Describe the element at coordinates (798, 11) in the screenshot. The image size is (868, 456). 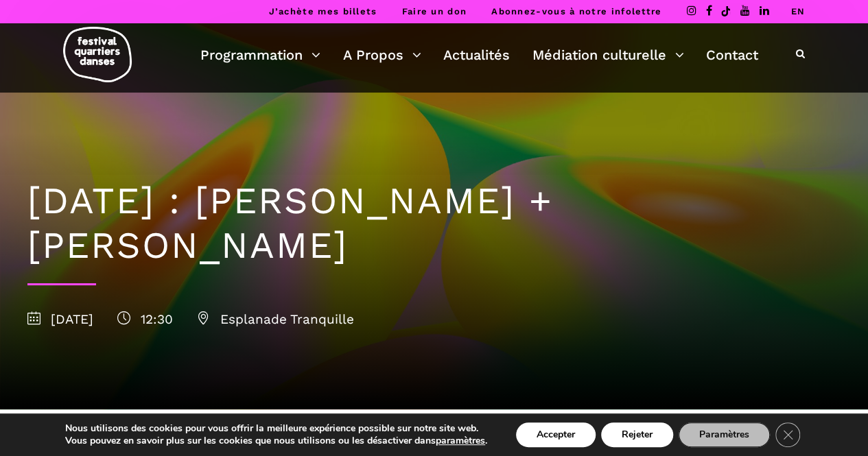
I see `a: EN` at that location.